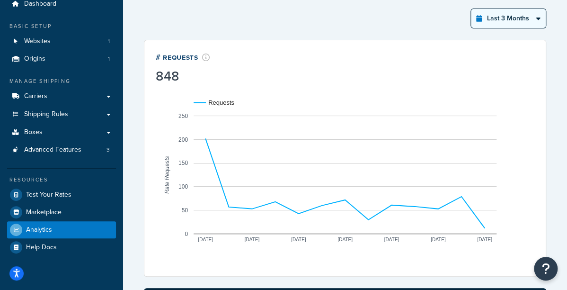 The height and width of the screenshot is (290, 567). I want to click on div: A chart., so click(345, 175).